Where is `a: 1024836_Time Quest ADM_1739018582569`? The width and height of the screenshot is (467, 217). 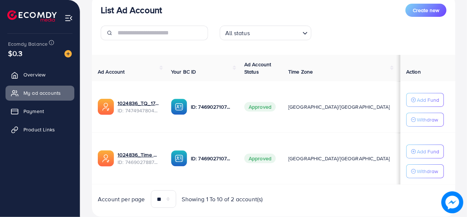 a: 1024836_Time Quest ADM_1739018582569 is located at coordinates (138, 155).